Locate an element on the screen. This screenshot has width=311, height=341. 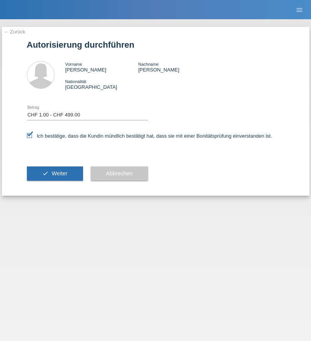
h1: Autorisierung durchführen is located at coordinates (156, 45).